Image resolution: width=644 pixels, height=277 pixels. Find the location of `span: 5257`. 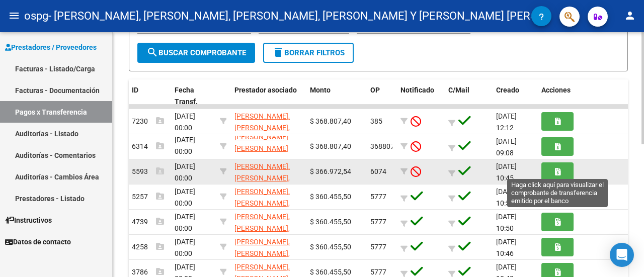

span: 5257 is located at coordinates (148, 196).